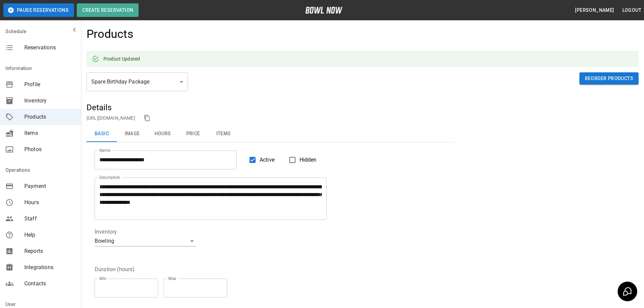  I want to click on h4: Products, so click(110, 34).